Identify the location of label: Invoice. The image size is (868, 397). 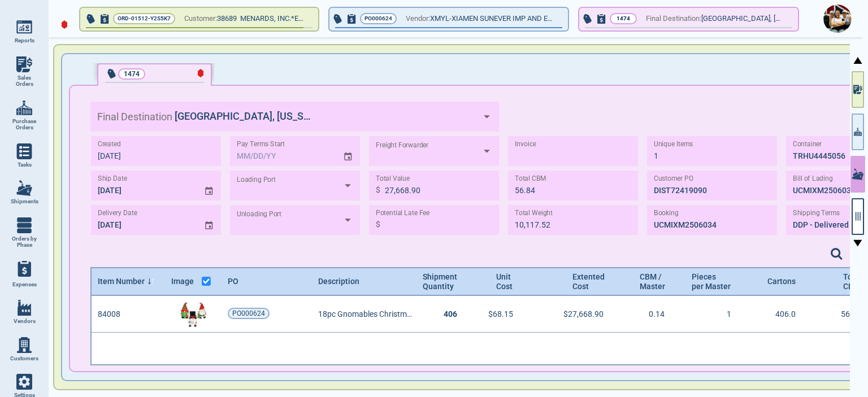
(526, 144).